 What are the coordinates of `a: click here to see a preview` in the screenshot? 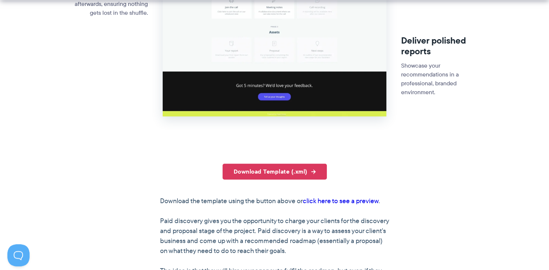 It's located at (341, 201).